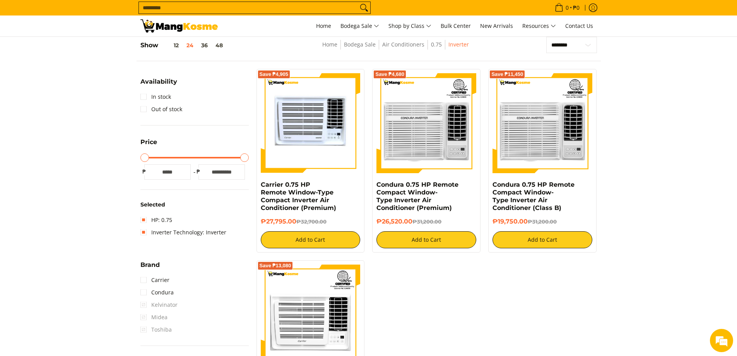 The height and width of the screenshot is (356, 737). Describe the element at coordinates (311, 123) in the screenshot. I see `img: Carrier 0.75 HP Remote Window-Type Compact Inverter Air Conditioner (Premium) - 0` at that location.